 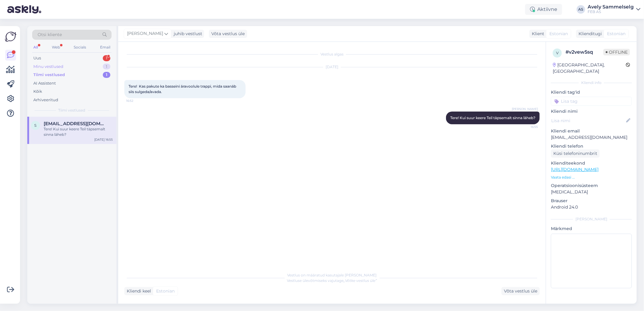 I want to click on div: Tere! Kui suur keere Teil täpsemalt sinna läheb?, so click(x=78, y=132).